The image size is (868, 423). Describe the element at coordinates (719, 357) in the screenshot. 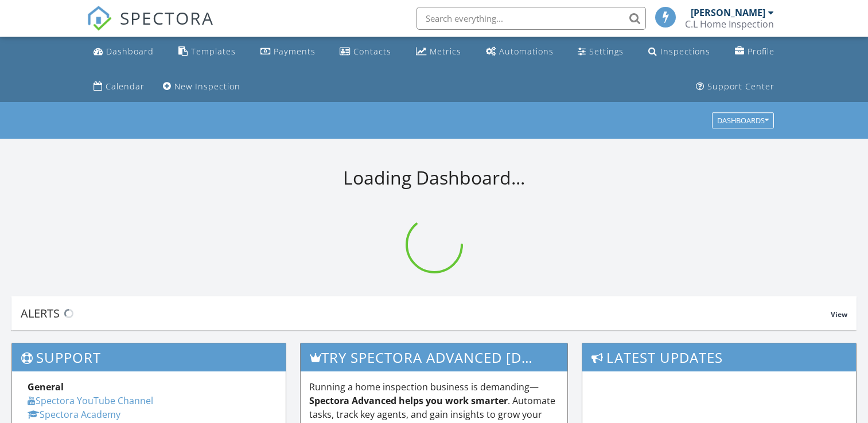

I see `h3: Latest Updates` at that location.